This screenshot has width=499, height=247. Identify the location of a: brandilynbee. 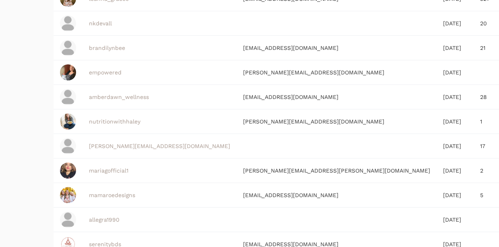
(107, 48).